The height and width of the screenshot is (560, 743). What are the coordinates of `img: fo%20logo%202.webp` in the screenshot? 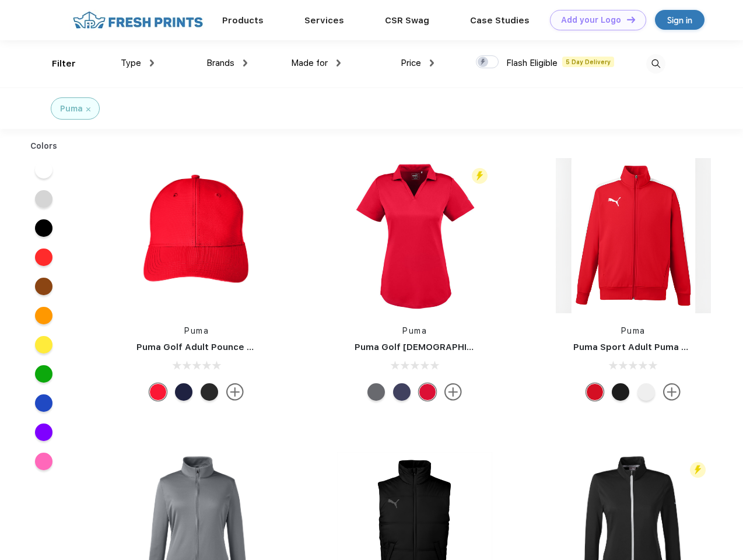 It's located at (138, 20).